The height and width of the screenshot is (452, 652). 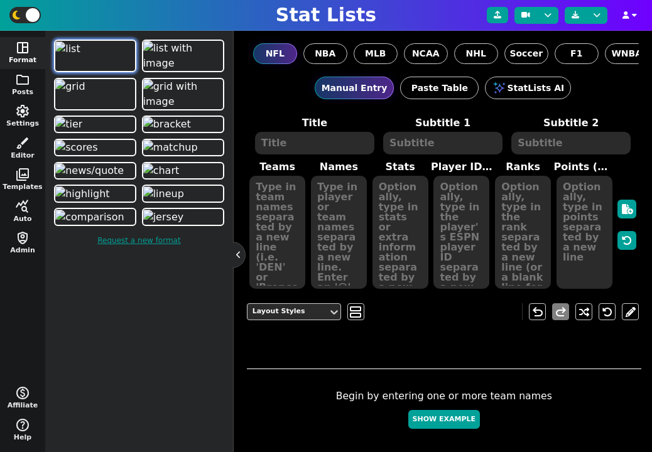 I want to click on label: Subtitle 1, so click(x=443, y=123).